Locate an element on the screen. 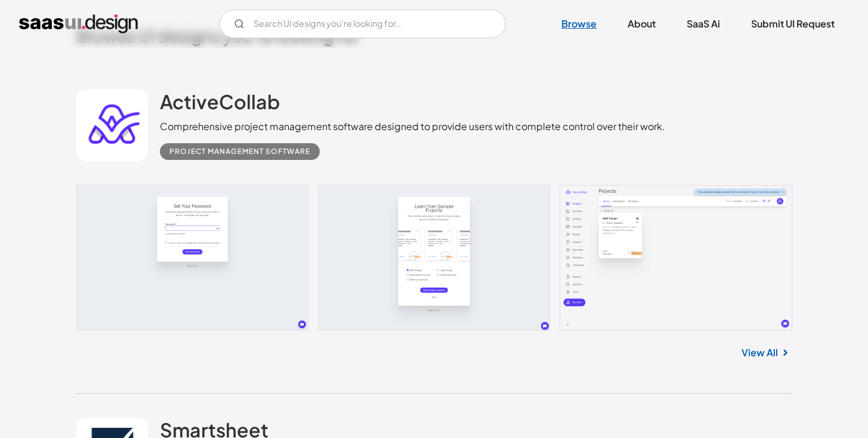 The width and height of the screenshot is (868, 438). a: home is located at coordinates (79, 24).